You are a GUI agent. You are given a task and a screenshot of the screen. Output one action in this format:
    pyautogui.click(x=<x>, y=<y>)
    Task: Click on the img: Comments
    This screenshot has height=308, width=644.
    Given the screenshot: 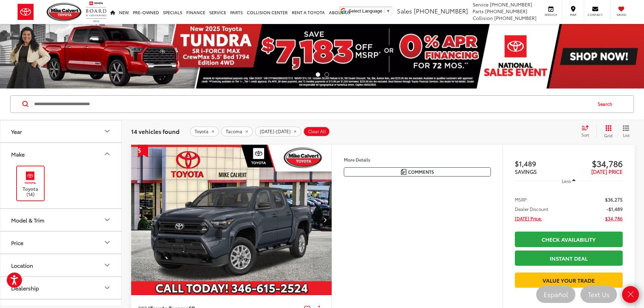 What is the action you would take?
    pyautogui.click(x=404, y=172)
    